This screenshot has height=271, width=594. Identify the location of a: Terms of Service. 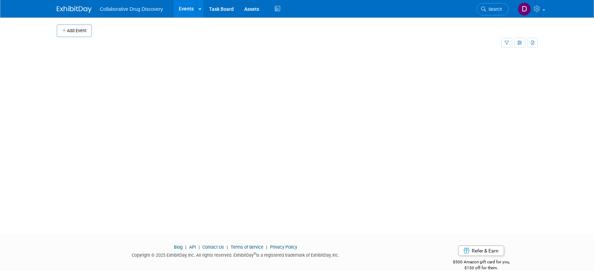
(247, 246).